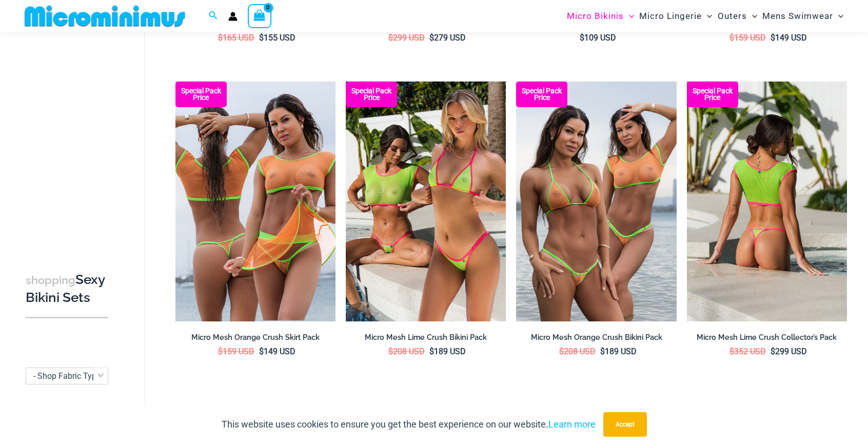 Image resolution: width=868 pixels, height=447 pixels. What do you see at coordinates (277, 37) in the screenshot?
I see `bdi: 155 USD` at bounding box center [277, 37].